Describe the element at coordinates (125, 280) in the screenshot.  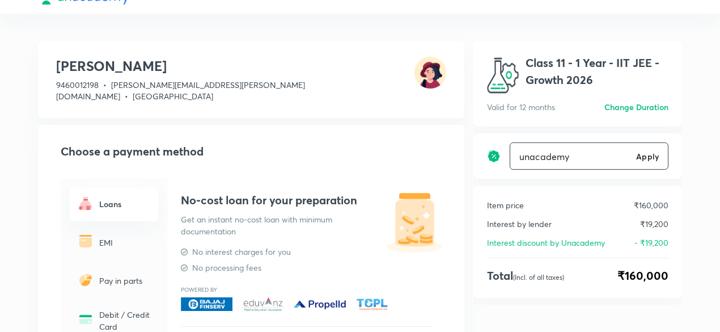
I see `p: Pay in parts` at that location.